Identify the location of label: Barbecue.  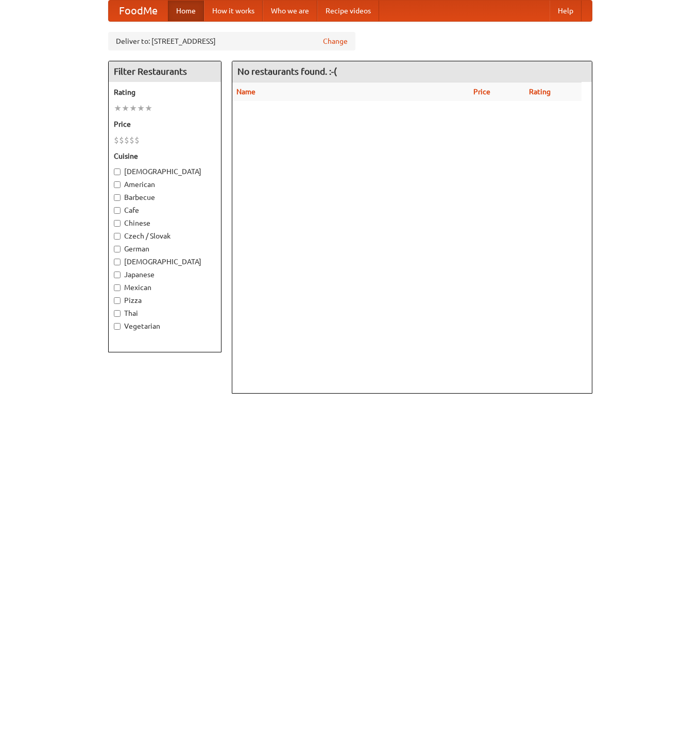
(165, 197).